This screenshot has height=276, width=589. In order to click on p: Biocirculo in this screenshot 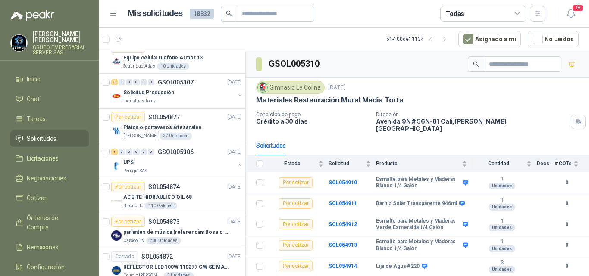, I will do `click(133, 206)`.